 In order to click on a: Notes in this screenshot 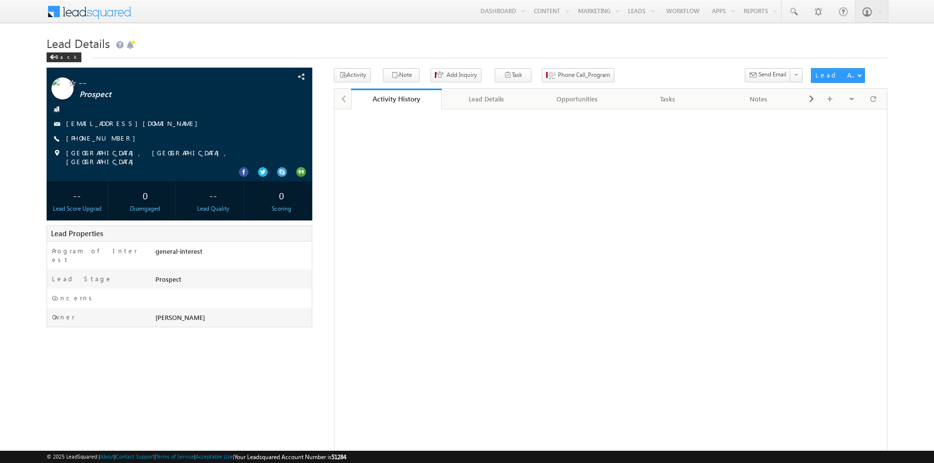, I will do `click(758, 99)`.